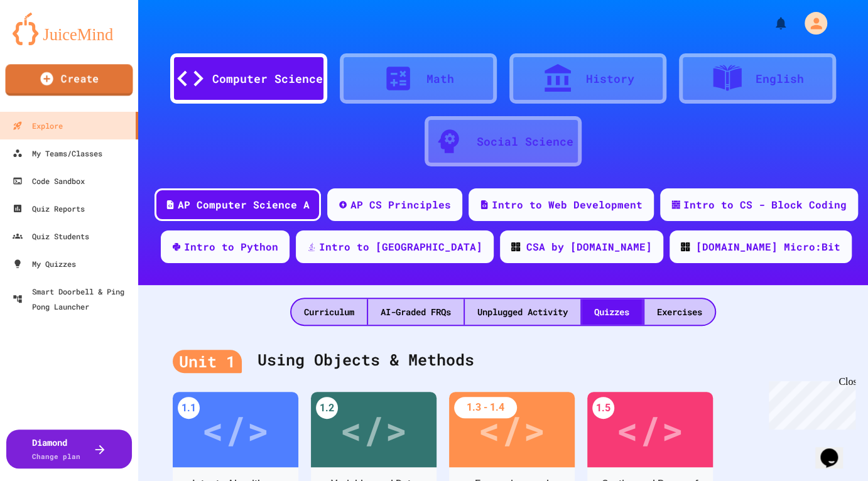 Image resolution: width=868 pixels, height=481 pixels. What do you see at coordinates (69, 448) in the screenshot?
I see `a: DiamondChange plan` at bounding box center [69, 448].